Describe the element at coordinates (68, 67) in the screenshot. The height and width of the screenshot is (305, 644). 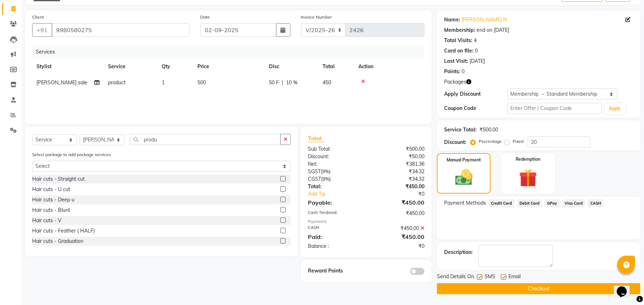
I see `th: Stylist` at that location.